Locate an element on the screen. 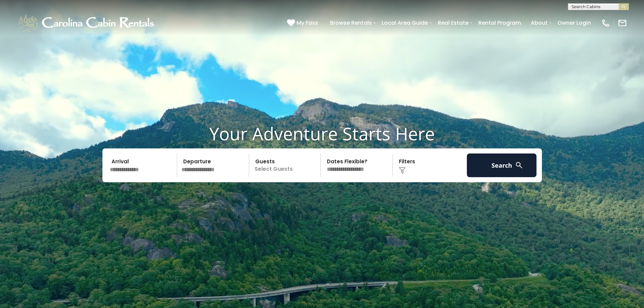 This screenshot has height=308, width=644. button: Search is located at coordinates (502, 165).